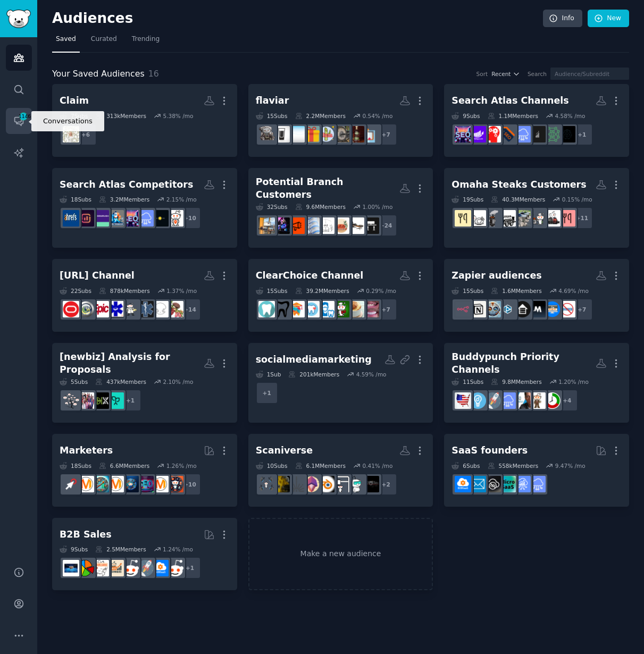  What do you see at coordinates (371, 484) in the screenshot?
I see `img: 3DModellingTutorial` at bounding box center [371, 484].